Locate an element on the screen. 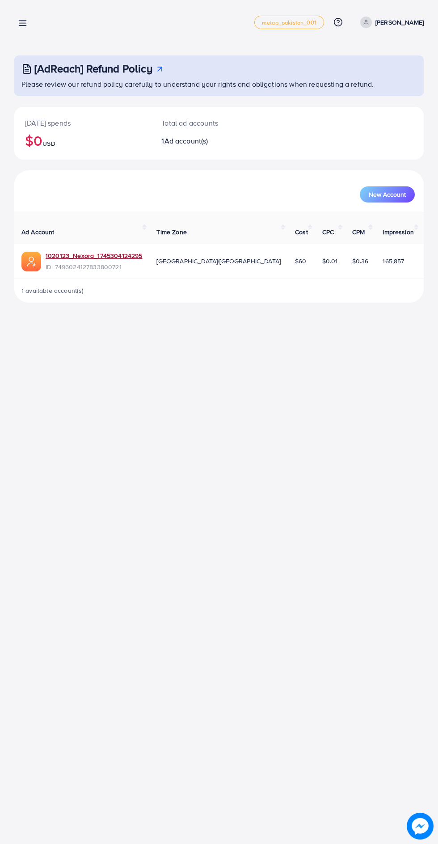 Image resolution: width=438 pixels, height=844 pixels. span: metap_pakistan_001 is located at coordinates (289, 22).